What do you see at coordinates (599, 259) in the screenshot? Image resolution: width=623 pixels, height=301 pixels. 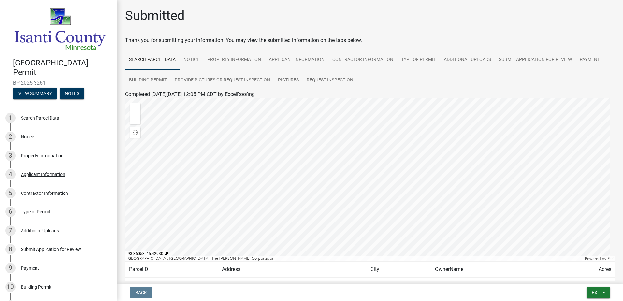 I see `div: Powered by` at bounding box center [599, 259].